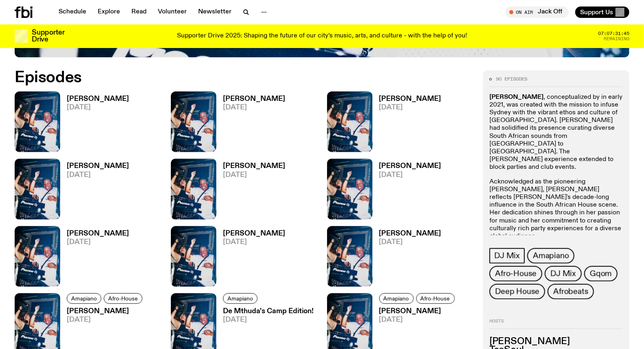 Image resolution: width=644 pixels, height=349 pixels. Describe the element at coordinates (613, 34) in the screenshot. I see `span: 07:07:31:45` at that location.